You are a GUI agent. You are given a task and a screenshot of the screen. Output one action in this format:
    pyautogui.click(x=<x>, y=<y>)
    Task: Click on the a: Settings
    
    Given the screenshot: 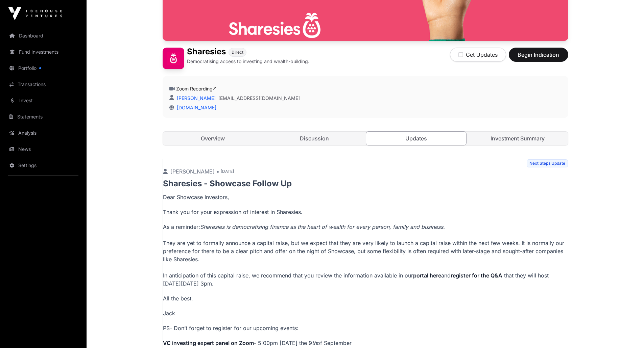 What is the action you would take?
    pyautogui.click(x=43, y=166)
    